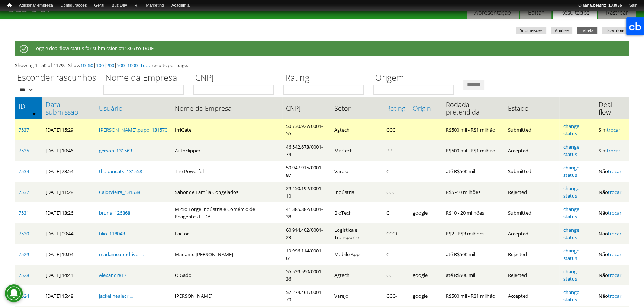  I want to click on a: ID, so click(28, 106).